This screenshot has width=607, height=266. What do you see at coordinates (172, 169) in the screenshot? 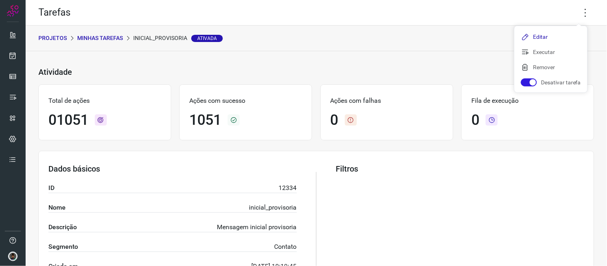
I see `h3: Dados básicos` at bounding box center [172, 169].